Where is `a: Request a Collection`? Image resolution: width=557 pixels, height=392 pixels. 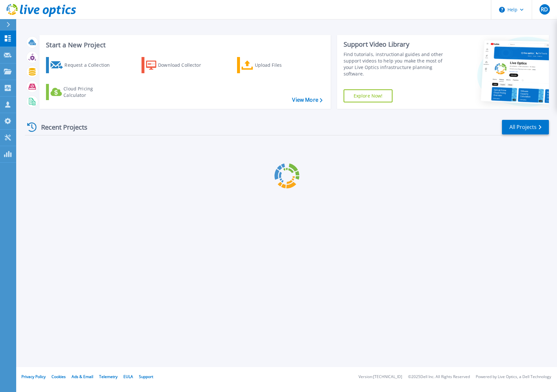
a: Request a Collection is located at coordinates (82, 65).